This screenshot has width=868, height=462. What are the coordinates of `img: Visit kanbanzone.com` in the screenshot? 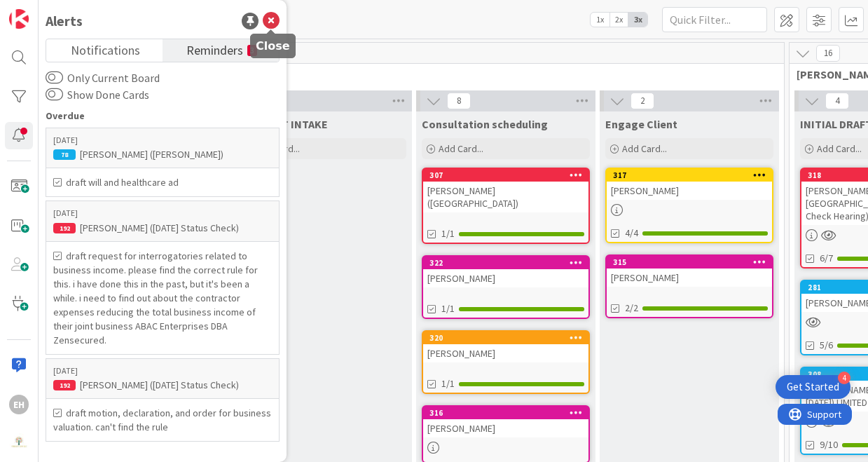 It's located at (19, 19).